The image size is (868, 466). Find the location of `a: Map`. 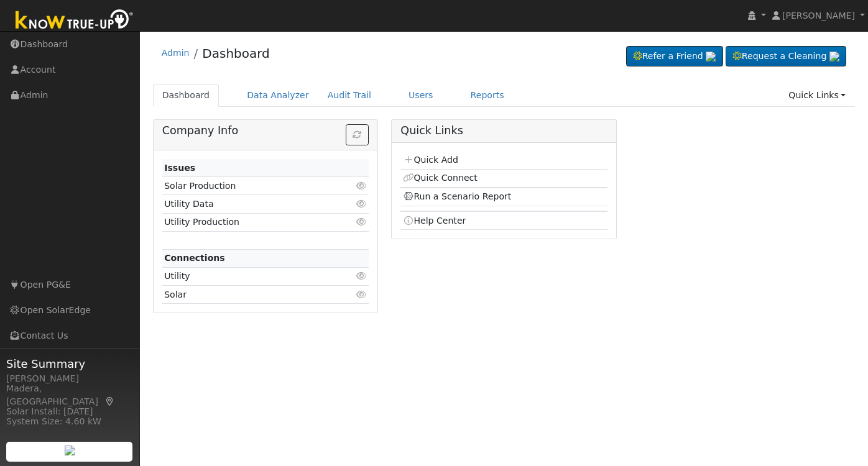

a: Map is located at coordinates (110, 402).